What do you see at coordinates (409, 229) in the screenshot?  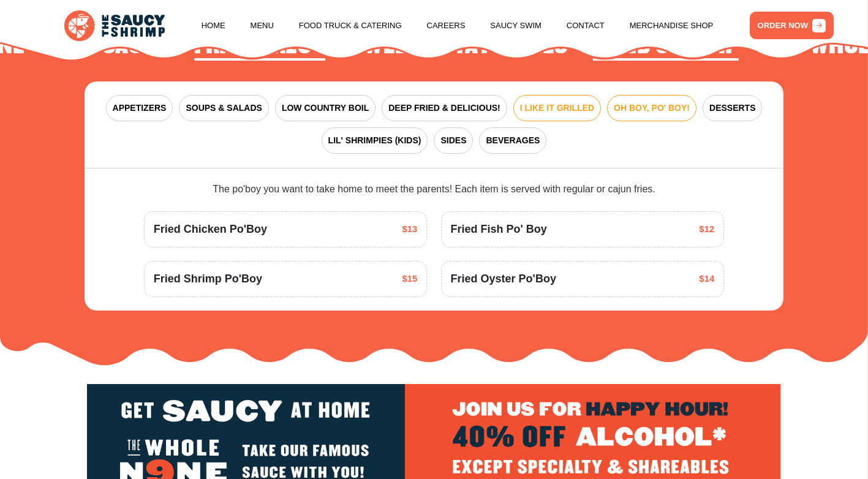 I see `span: $13` at bounding box center [409, 229].